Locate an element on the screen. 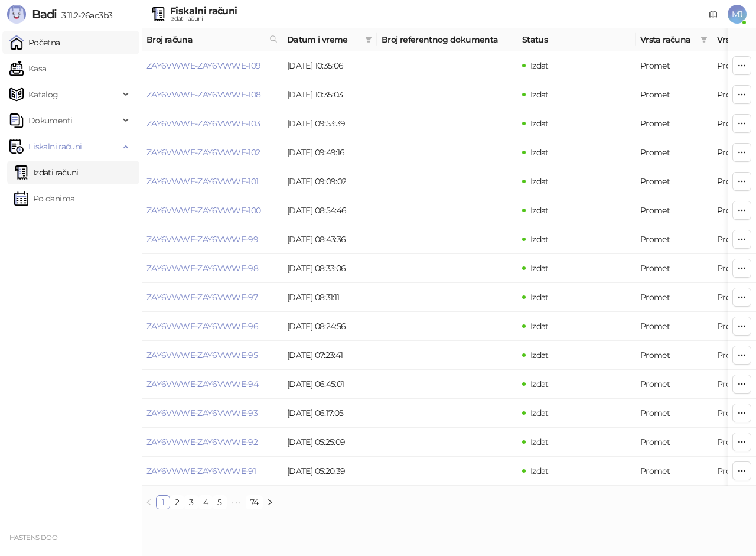 This screenshot has width=756, height=556. a: ZAY6VWWE-ZAY6VWWE-91 is located at coordinates (201, 471).